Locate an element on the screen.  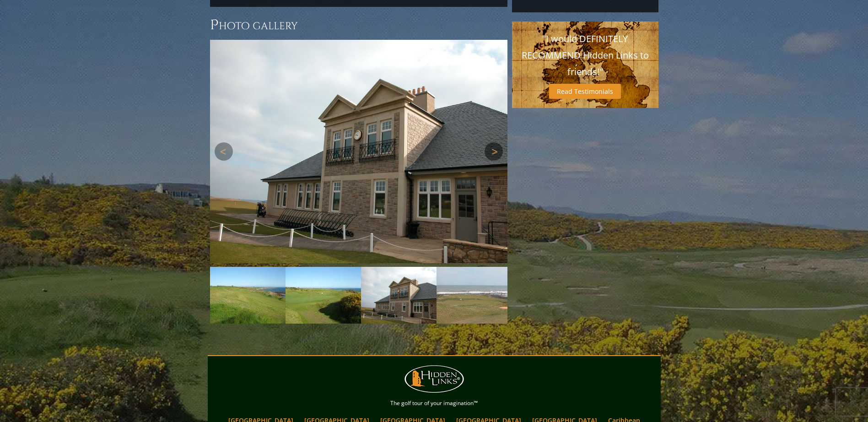
a: Previous is located at coordinates (224, 151).